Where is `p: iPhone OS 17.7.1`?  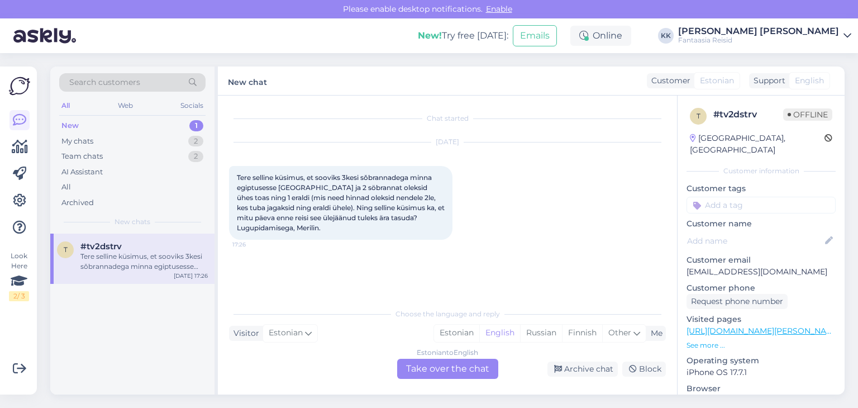 p: iPhone OS 17.7.1 is located at coordinates (761, 372).